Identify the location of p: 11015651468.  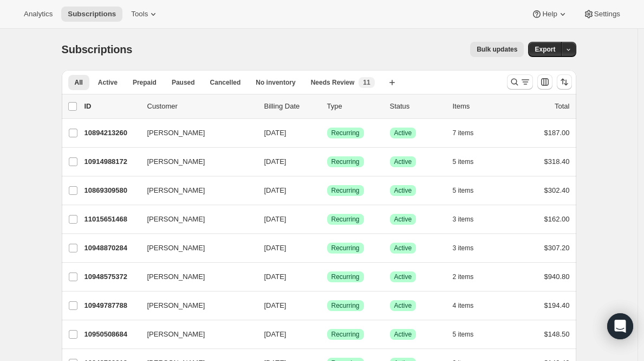
(112, 219).